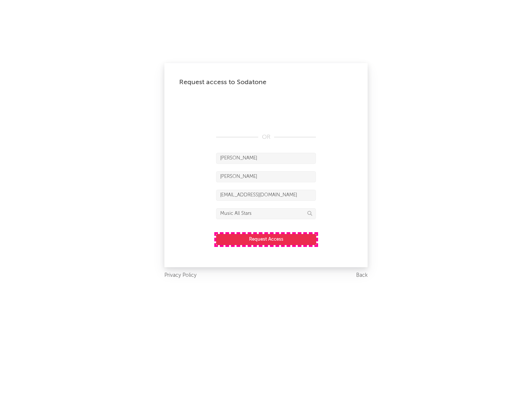  Describe the element at coordinates (266, 138) in the screenshot. I see `div: OR` at that location.